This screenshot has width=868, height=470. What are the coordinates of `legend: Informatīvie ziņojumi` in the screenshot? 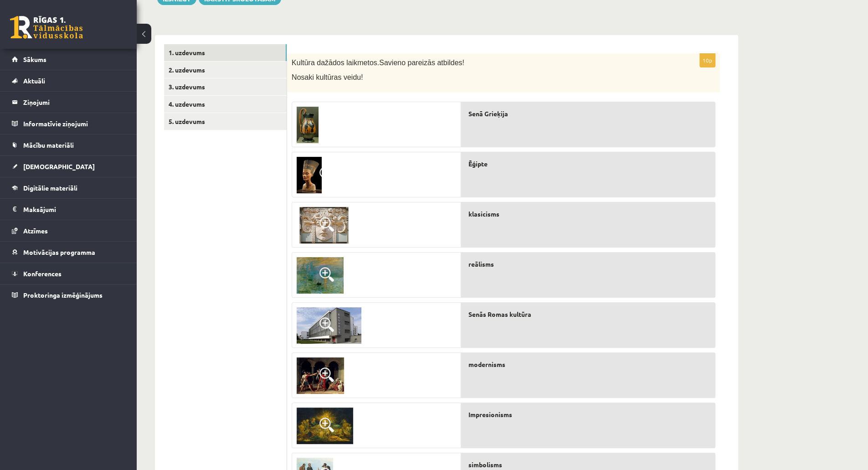 It's located at (75, 124).